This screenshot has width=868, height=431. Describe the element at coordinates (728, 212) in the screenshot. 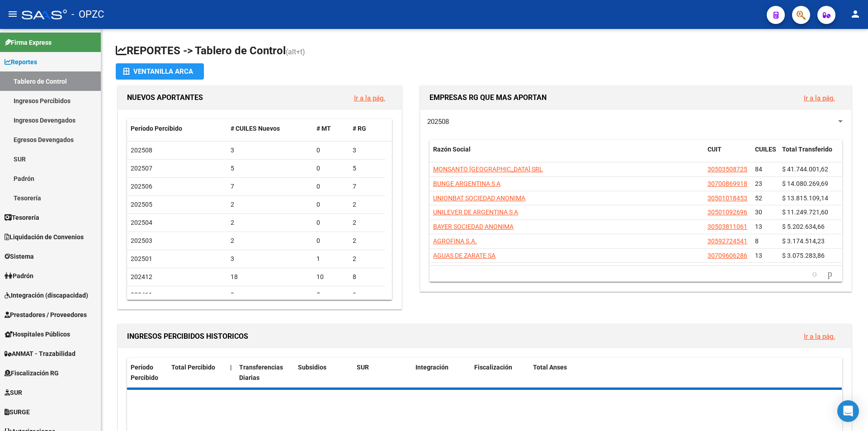

I see `span: 30501092696` at that location.